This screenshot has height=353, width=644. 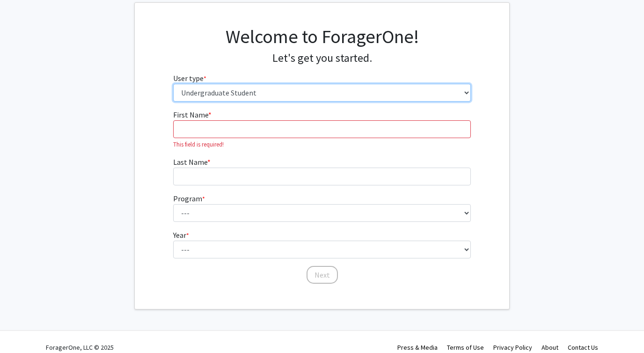 What do you see at coordinates (322, 275) in the screenshot?
I see `button: Next` at bounding box center [322, 275].